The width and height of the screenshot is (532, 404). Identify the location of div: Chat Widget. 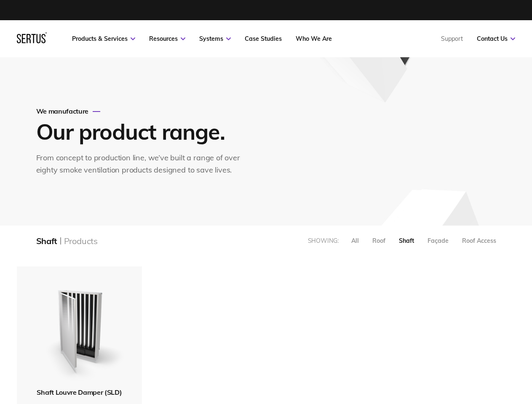
(456, 355).